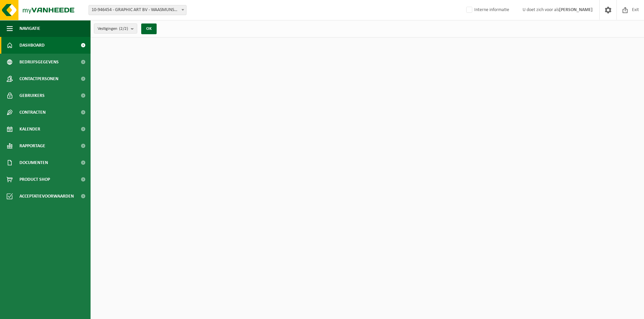 The width and height of the screenshot is (644, 319). Describe the element at coordinates (46, 196) in the screenshot. I see `span: Acceptatievoorwaarden` at that location.